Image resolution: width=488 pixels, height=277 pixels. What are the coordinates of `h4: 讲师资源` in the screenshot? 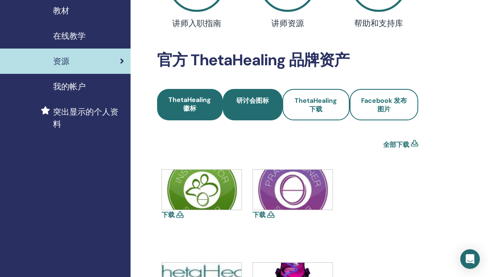 It's located at (288, 23).